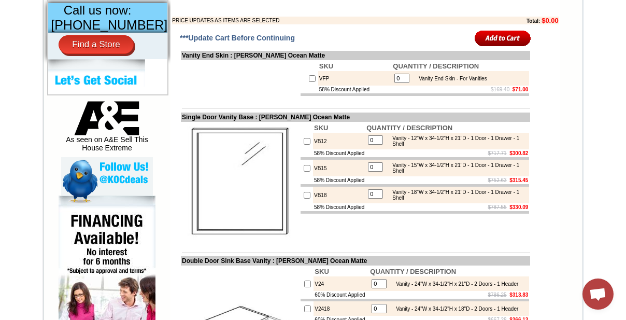 The height and width of the screenshot is (320, 626). What do you see at coordinates (341, 284) in the screenshot?
I see `td: V24` at bounding box center [341, 284].